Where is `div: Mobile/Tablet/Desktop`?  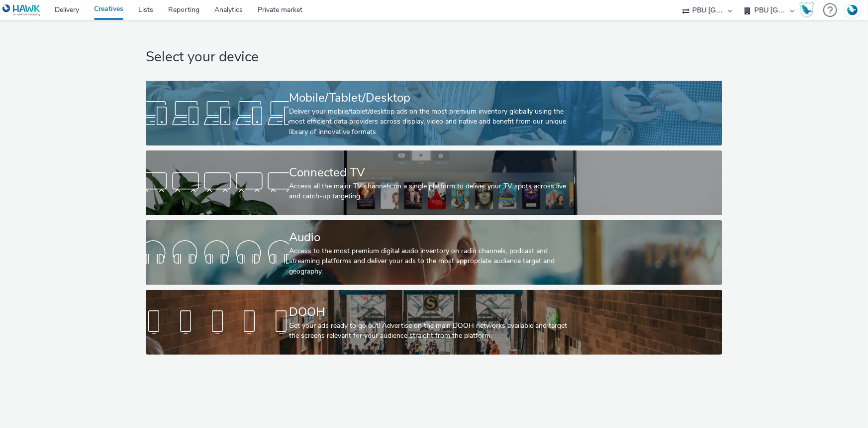 div: Mobile/Tablet/Desktop is located at coordinates (432, 98).